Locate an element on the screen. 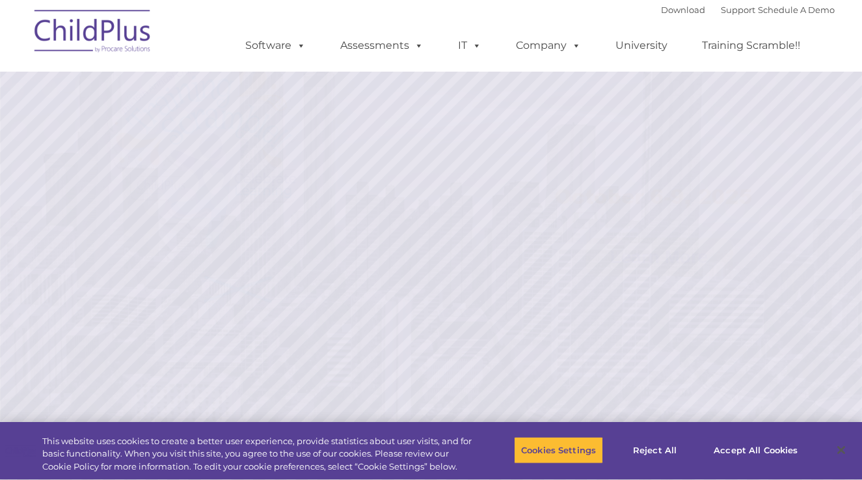 This screenshot has width=862, height=480. a: University is located at coordinates (642, 46).